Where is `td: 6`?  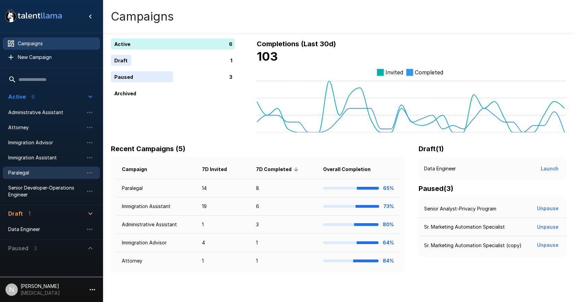 td: 6 is located at coordinates (284, 206).